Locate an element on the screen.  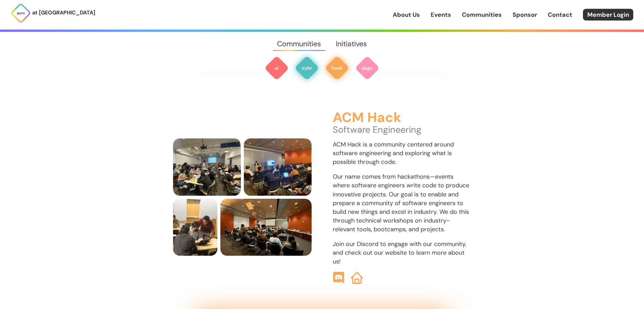
p: Our name comes from hackathons—events where software engineers write code to produce innovative p... is located at coordinates (402, 203).